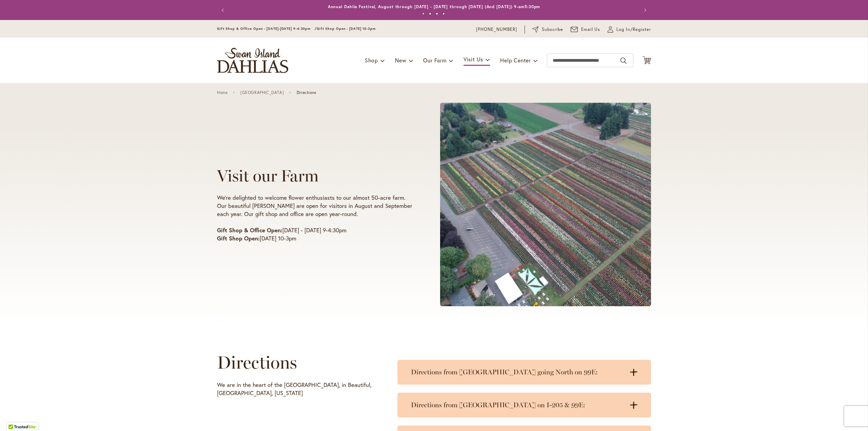 This screenshot has width=868, height=431. Describe the element at coordinates (423, 14) in the screenshot. I see `button: 1 of 4` at that location.